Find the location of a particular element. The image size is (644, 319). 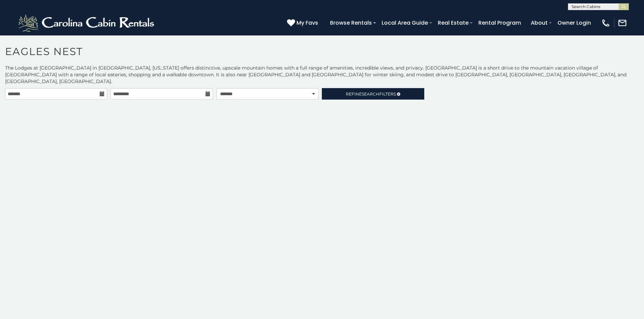

span: My Favs is located at coordinates (307, 23).